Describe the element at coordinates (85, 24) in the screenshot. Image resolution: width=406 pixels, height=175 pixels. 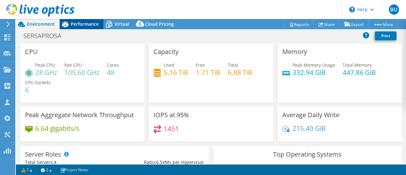
I see `span: Performance` at that location.